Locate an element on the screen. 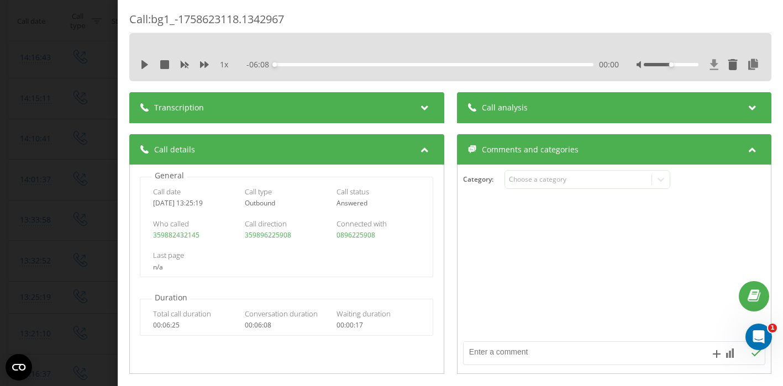 The height and width of the screenshot is (386, 783). div: Choose a category is located at coordinates (578, 179).